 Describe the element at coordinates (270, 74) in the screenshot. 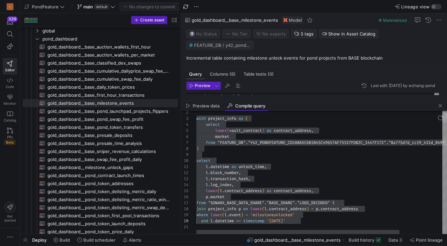

I see `span: (0)` at that location.